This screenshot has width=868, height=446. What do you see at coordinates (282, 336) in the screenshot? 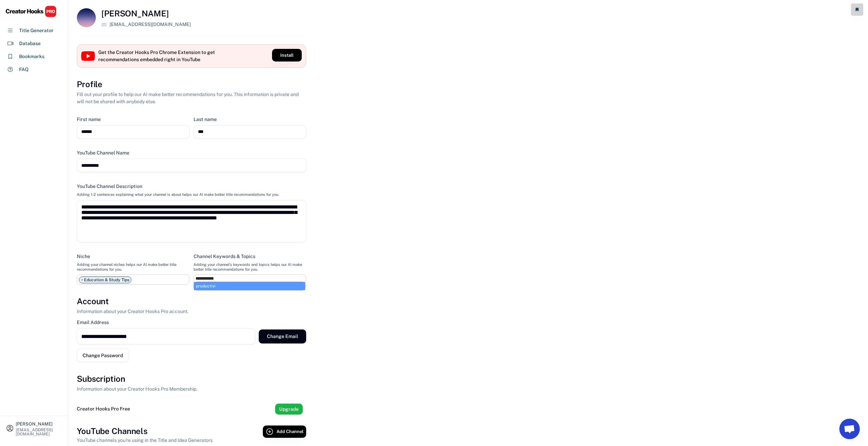
I see `button: Change Email` at bounding box center [282, 336].